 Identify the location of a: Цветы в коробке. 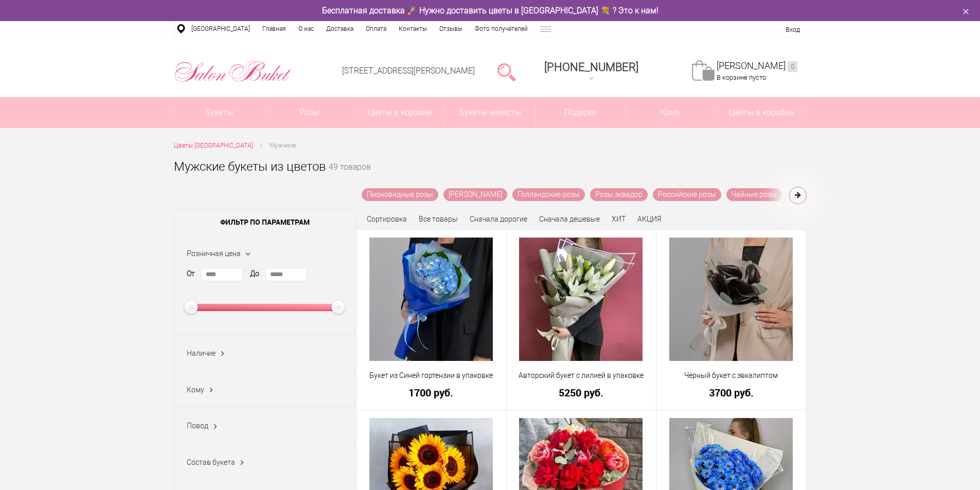
(761, 113).